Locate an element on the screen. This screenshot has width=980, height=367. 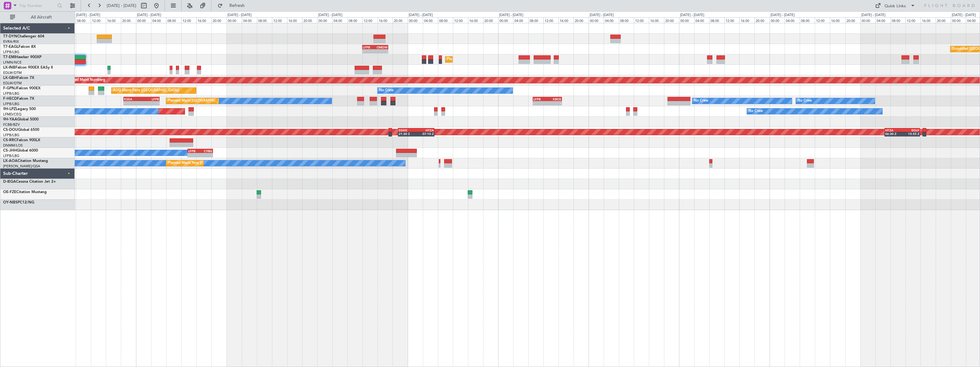
div: CYBG is located at coordinates (206, 151).